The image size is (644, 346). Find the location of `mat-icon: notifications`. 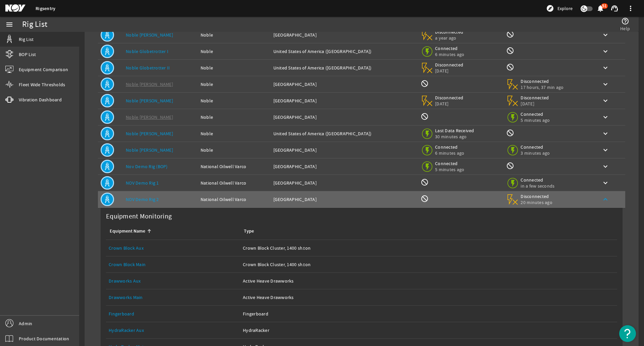

mat-icon: notifications is located at coordinates (600, 8).